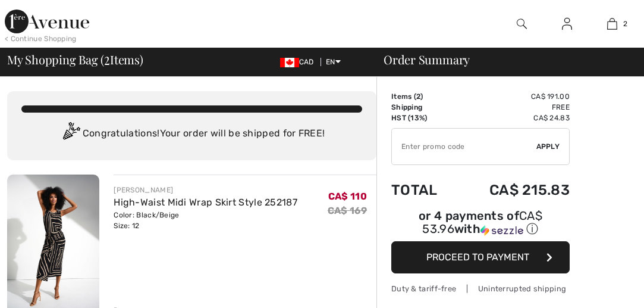 Image resolution: width=644 pixels, height=308 pixels. What do you see at coordinates (348, 196) in the screenshot?
I see `span: CA$ 110` at bounding box center [348, 196].